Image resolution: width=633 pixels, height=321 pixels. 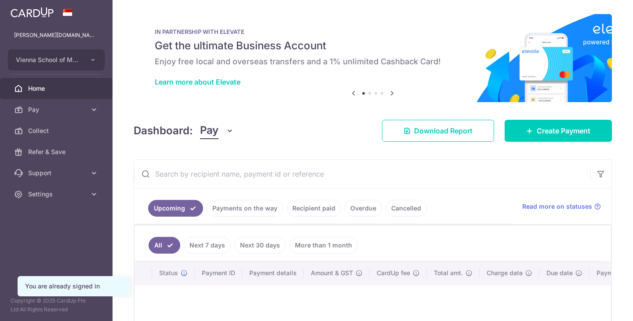 I want to click on a: Upcoming, so click(x=175, y=208).